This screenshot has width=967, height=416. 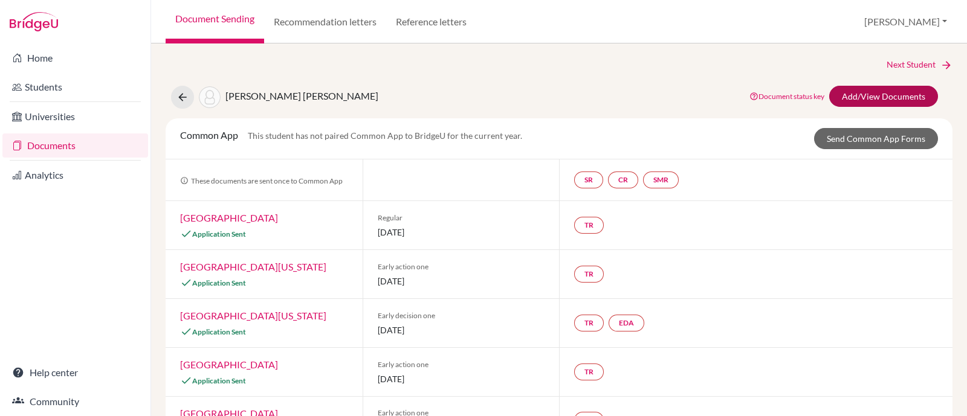 I want to click on img: Bridge-U, so click(x=34, y=22).